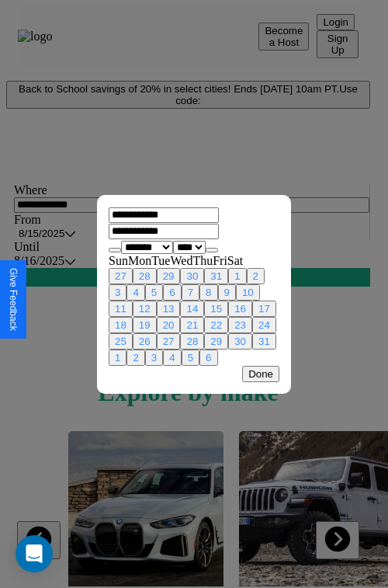 This screenshot has width=388, height=588. What do you see at coordinates (220, 260) in the screenshot?
I see `span: Fri` at bounding box center [220, 260].